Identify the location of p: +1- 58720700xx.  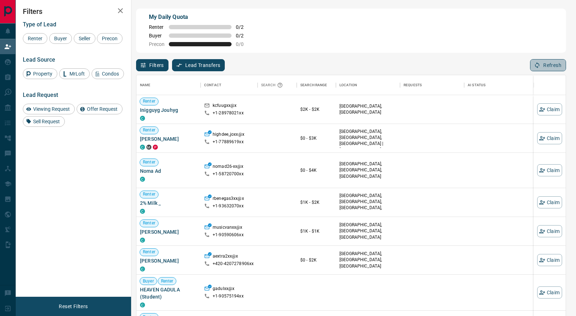
(228, 174).